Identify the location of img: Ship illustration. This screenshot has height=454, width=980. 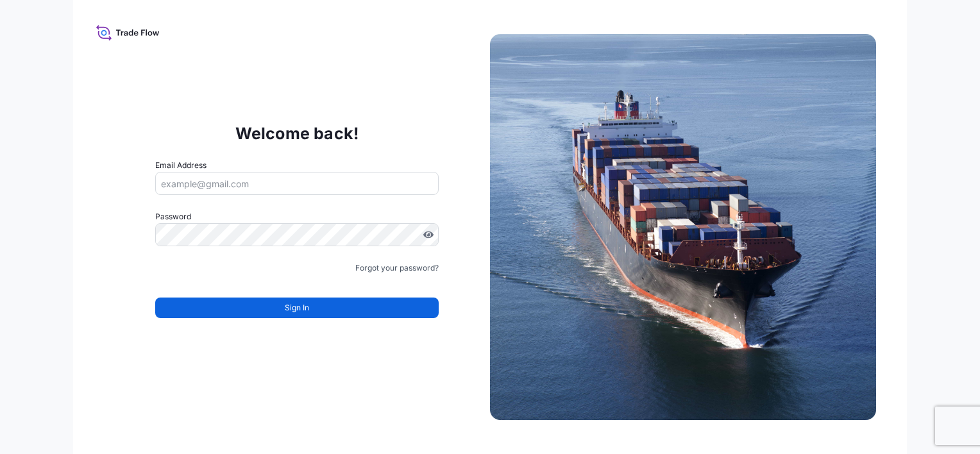
(683, 227).